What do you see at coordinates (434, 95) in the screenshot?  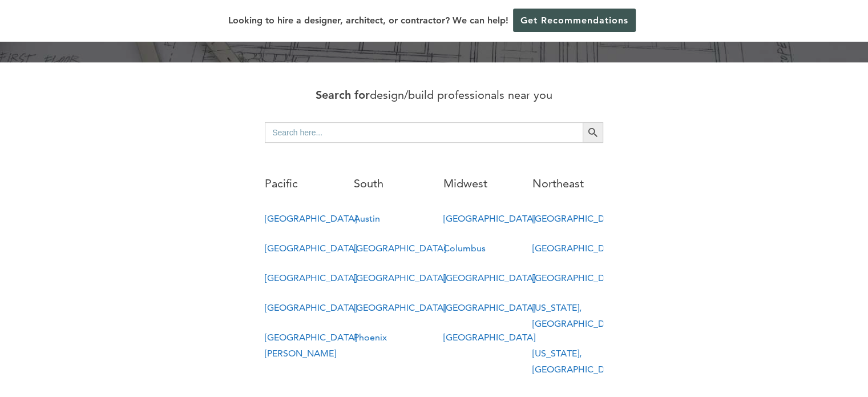 I see `p: design/build professionals near you` at bounding box center [434, 95].